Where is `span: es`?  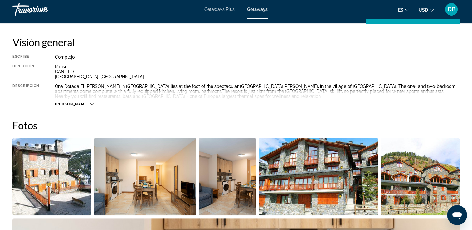
span: es is located at coordinates (401, 10).